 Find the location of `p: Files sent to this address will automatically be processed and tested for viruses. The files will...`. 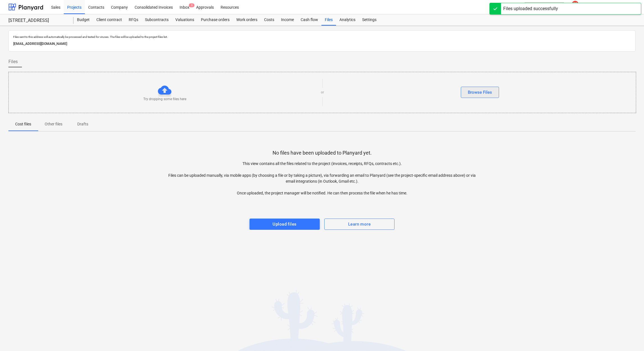

p: Files sent to this address will automatically be processed and tested for viruses. The files will... is located at coordinates (322, 37).